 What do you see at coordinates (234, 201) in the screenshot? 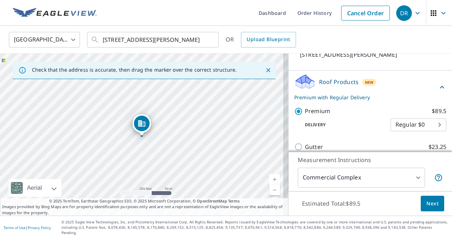
I see `a: Terms` at bounding box center [234, 201].